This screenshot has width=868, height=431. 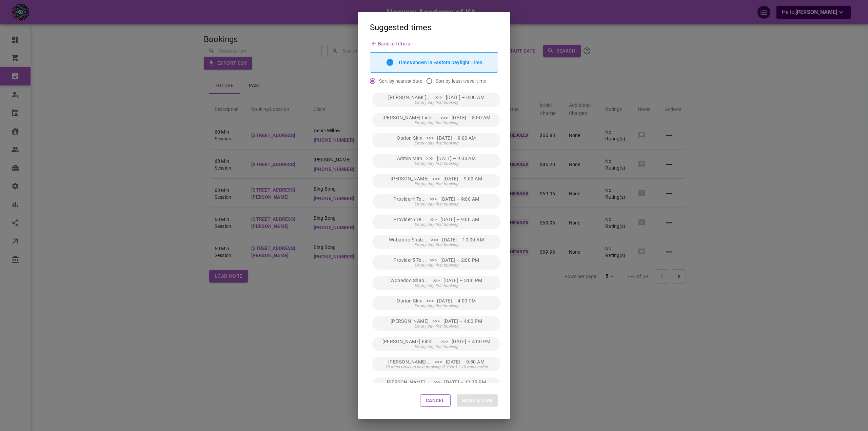 What do you see at coordinates (434, 27) in the screenshot?
I see `h2: Suggested times` at bounding box center [434, 27].